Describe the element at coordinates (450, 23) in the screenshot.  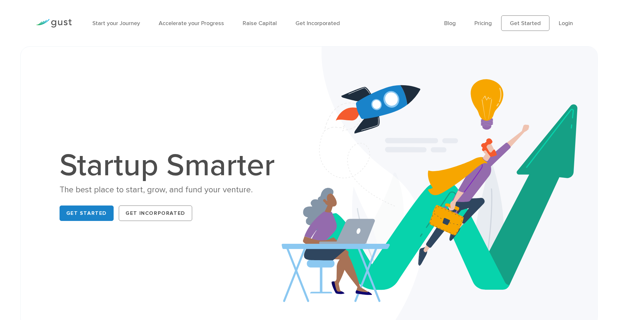
I see `a: Blog` at that location.